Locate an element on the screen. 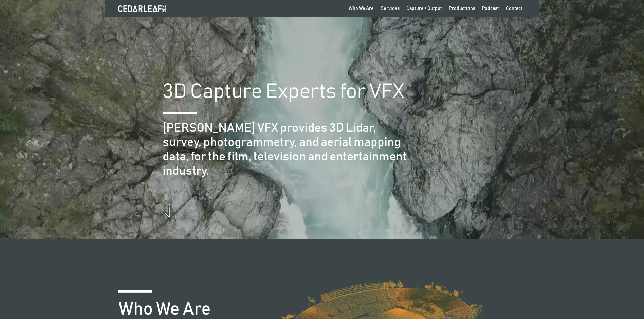 The width and height of the screenshot is (644, 319). div: Productions is located at coordinates (462, 9).